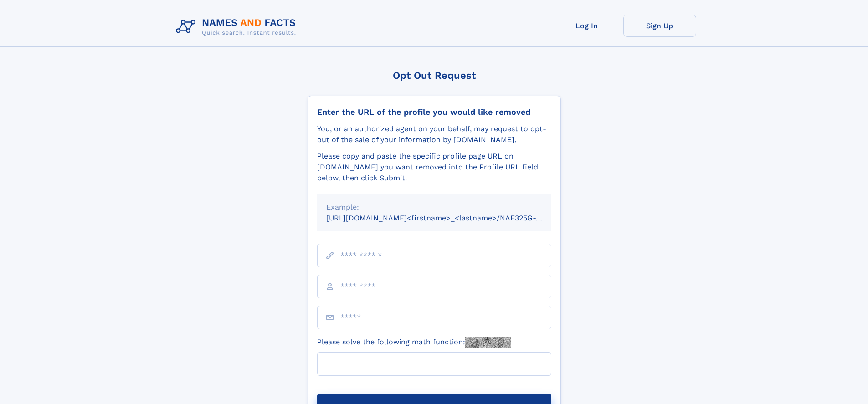 This screenshot has width=868, height=404. Describe the element at coordinates (414, 342) in the screenshot. I see `label: Please solve the following math function:` at that location.